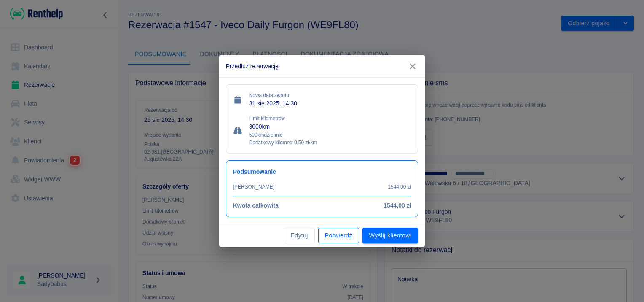  Describe the element at coordinates (330, 127) in the screenshot. I see `p: 3000 km` at that location.